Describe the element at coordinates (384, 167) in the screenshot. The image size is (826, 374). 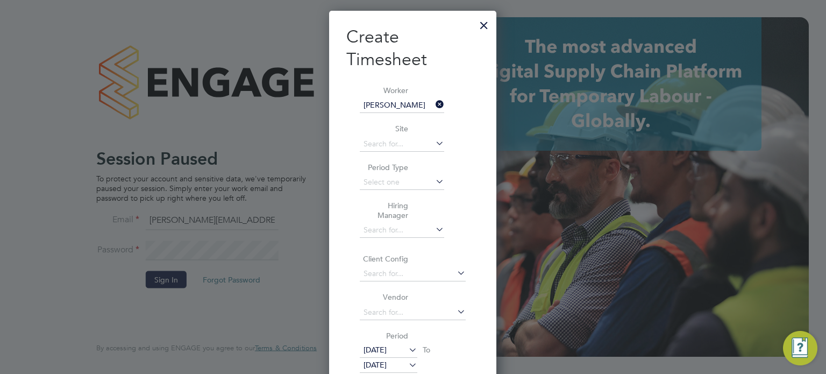
I see `label: Period Type` at that location.